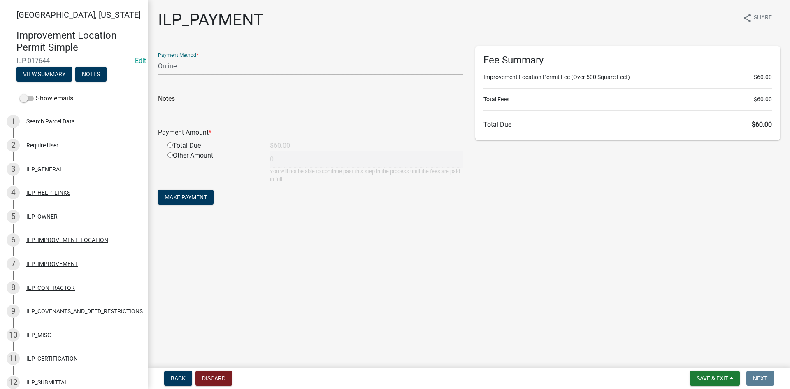 This screenshot has width=790, height=389. What do you see at coordinates (212, 167) in the screenshot?
I see `div: Other Amount` at bounding box center [212, 167].